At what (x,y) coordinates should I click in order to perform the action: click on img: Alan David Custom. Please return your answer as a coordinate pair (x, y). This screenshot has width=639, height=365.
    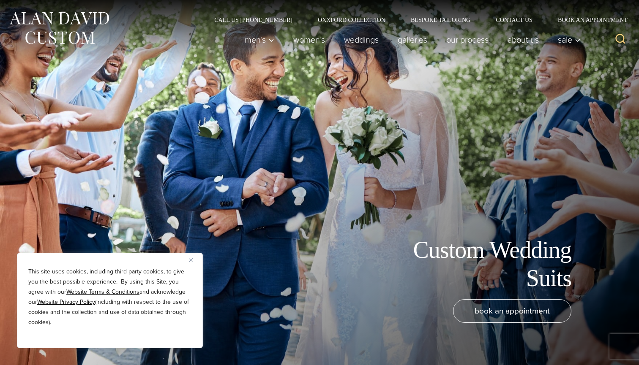
    Looking at the image, I should click on (59, 28).